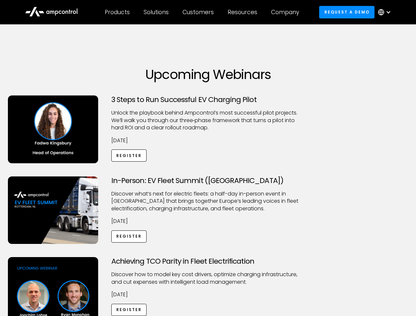 The height and width of the screenshot is (316, 416). What do you see at coordinates (208, 262) in the screenshot?
I see `h3: Achieving TCO Parity in Fleet Electrification` at bounding box center [208, 262].